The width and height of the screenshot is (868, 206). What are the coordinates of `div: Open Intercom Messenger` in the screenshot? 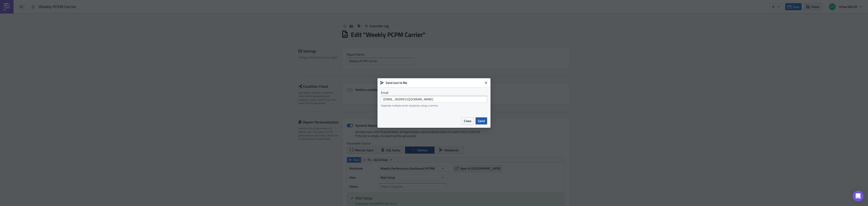 It's located at (858, 196).